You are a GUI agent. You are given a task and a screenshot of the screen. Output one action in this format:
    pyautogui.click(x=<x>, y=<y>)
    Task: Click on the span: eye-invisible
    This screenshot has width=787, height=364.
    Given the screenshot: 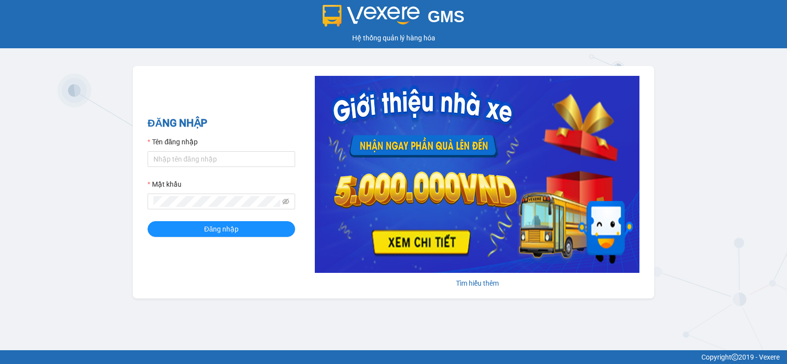 What is the action you would take?
    pyautogui.click(x=286, y=201)
    